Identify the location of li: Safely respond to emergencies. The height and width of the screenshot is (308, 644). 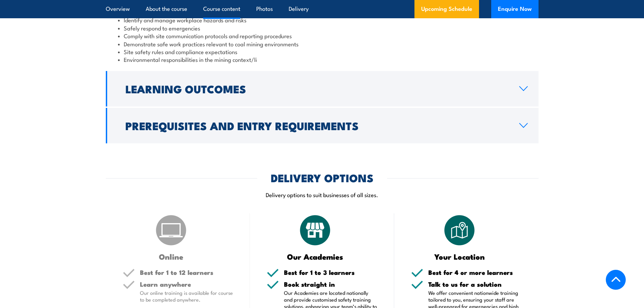
(322, 28).